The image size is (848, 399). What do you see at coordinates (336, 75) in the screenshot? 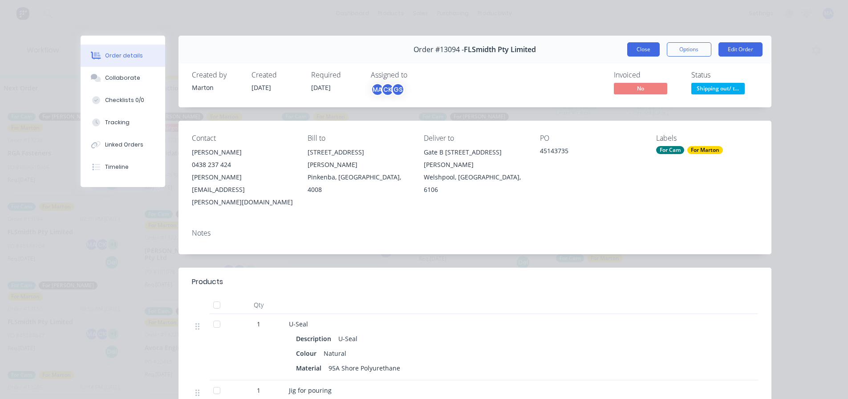
I see `div: Required` at bounding box center [336, 75].